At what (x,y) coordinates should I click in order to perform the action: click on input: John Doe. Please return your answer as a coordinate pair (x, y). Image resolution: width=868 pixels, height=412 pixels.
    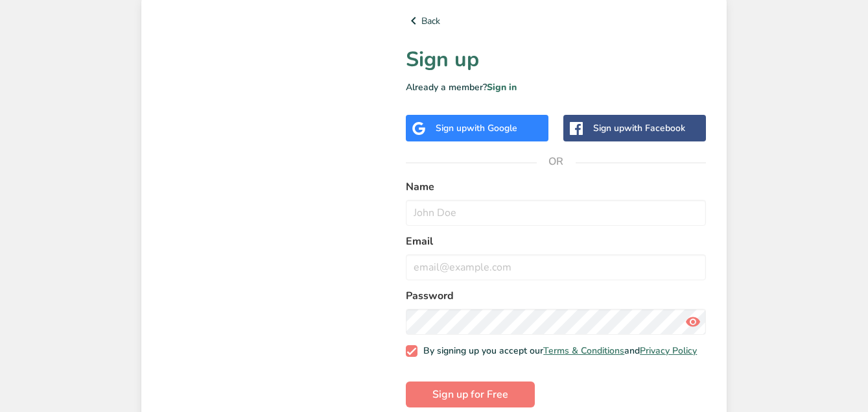
    Looking at the image, I should click on (555, 213).